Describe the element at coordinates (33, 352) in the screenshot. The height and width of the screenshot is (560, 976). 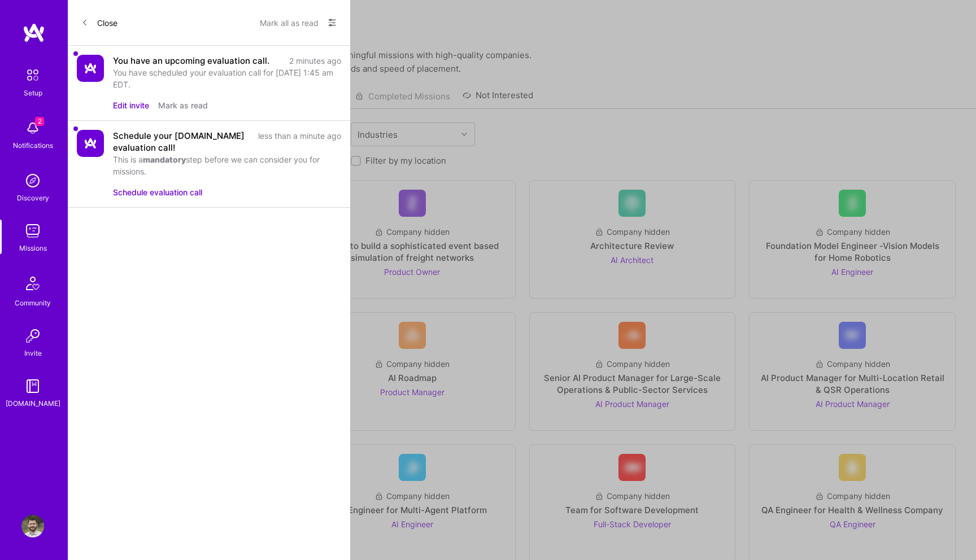
I see `div: Invite` at that location.